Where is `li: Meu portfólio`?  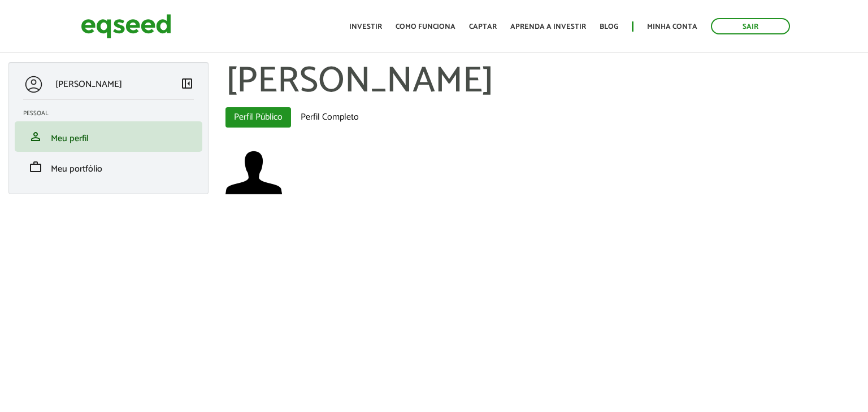 li: Meu portfólio is located at coordinates (108, 167).